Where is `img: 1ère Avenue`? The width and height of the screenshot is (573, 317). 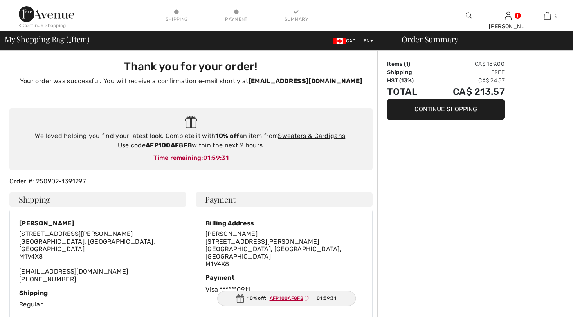 img: 1ère Avenue is located at coordinates (47, 14).